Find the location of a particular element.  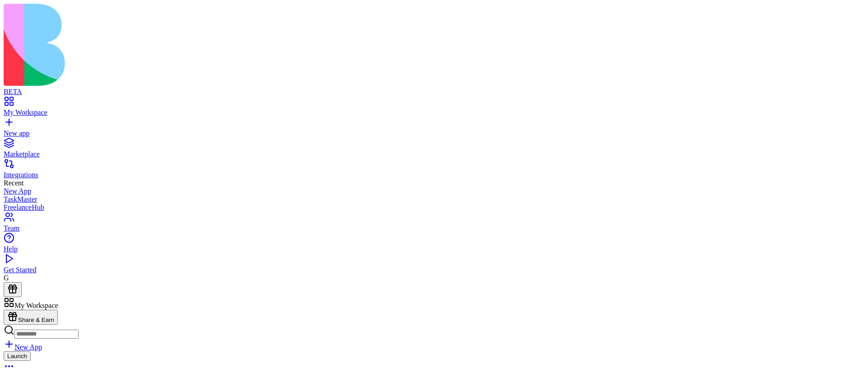

a: Team is located at coordinates (434, 224).